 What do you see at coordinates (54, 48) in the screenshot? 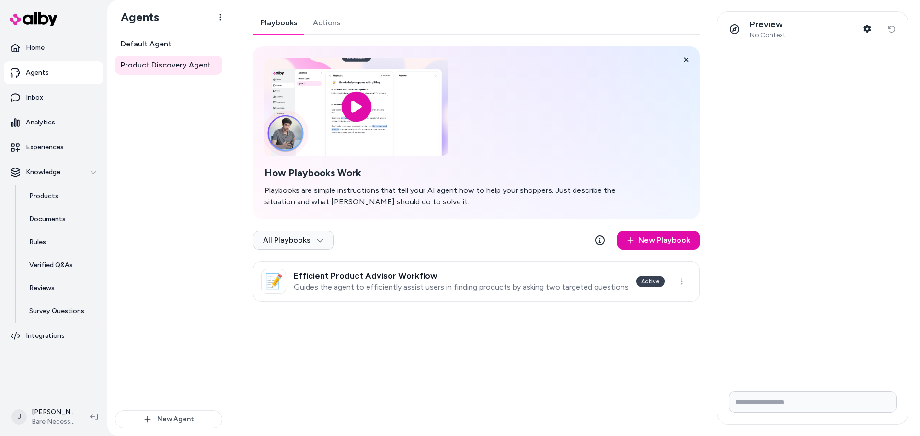
I see `a: Home` at bounding box center [54, 48].